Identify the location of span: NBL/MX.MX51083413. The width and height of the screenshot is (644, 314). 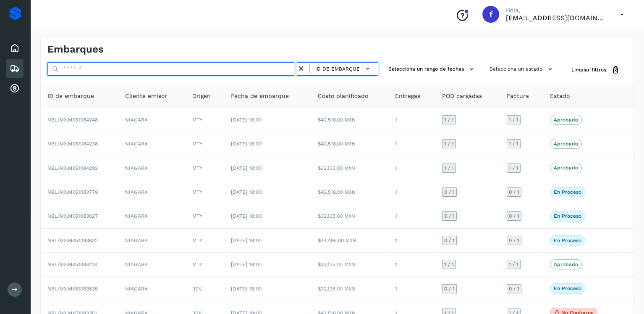
(72, 264).